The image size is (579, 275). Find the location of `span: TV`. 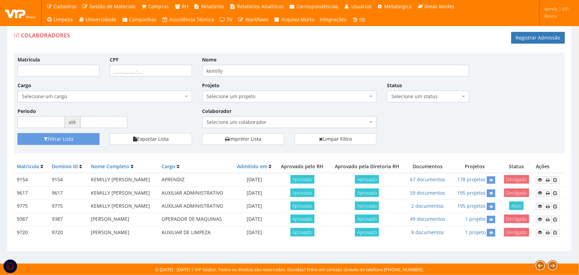

span: TV is located at coordinates (230, 19).